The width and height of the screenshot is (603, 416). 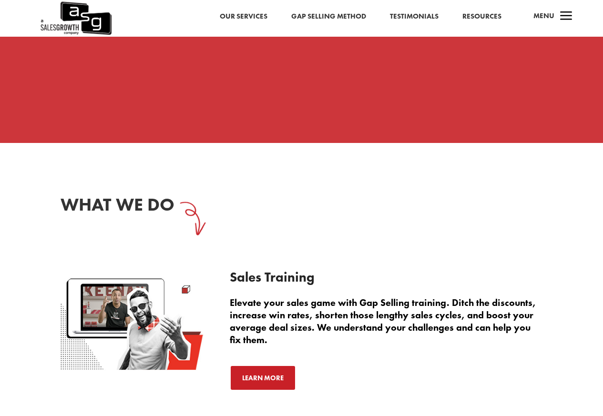 I want to click on h3: What We Do, so click(x=153, y=207).